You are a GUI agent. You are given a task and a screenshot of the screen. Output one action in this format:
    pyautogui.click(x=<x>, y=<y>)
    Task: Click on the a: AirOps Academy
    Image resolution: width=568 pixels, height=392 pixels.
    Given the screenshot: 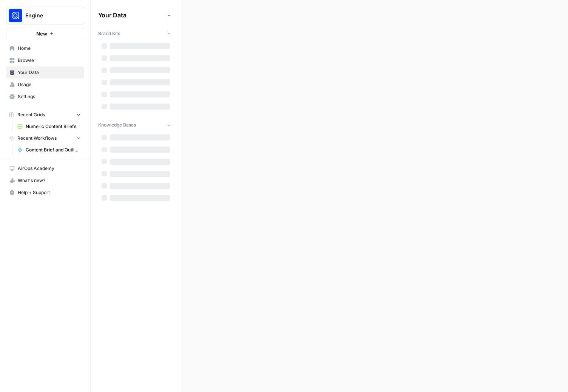 What is the action you would take?
    pyautogui.click(x=45, y=168)
    